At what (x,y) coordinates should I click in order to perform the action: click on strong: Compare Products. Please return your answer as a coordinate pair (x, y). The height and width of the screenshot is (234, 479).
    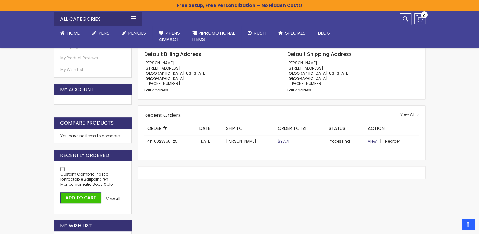
    Looking at the image, I should click on (87, 123).